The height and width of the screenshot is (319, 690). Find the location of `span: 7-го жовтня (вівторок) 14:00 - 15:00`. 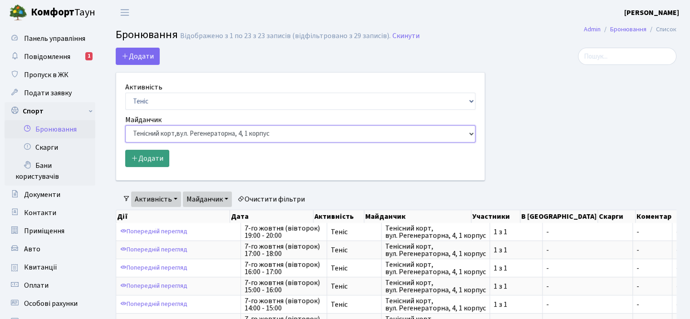

span: 7-го жовтня (вівторок) 14:00 - 15:00 is located at coordinates (284, 305).